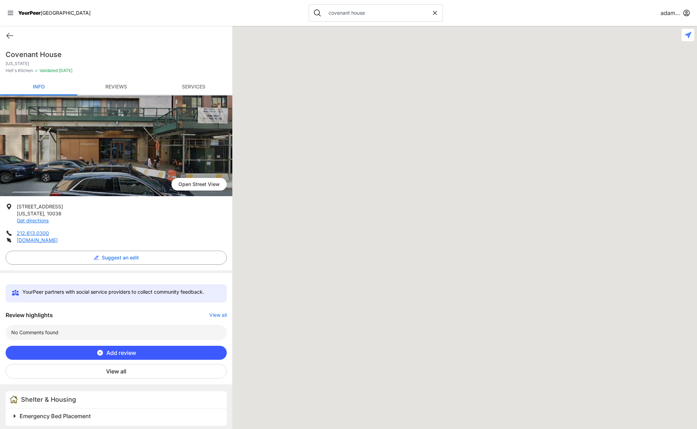 The height and width of the screenshot is (429, 697). I want to click on a: Get directions, so click(33, 220).